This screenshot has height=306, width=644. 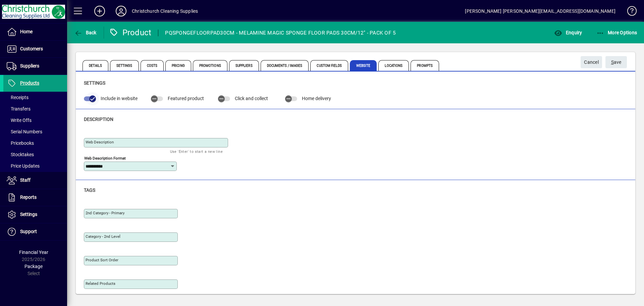 What do you see at coordinates (90, 190) in the screenshot?
I see `span: Tags` at bounding box center [90, 190].